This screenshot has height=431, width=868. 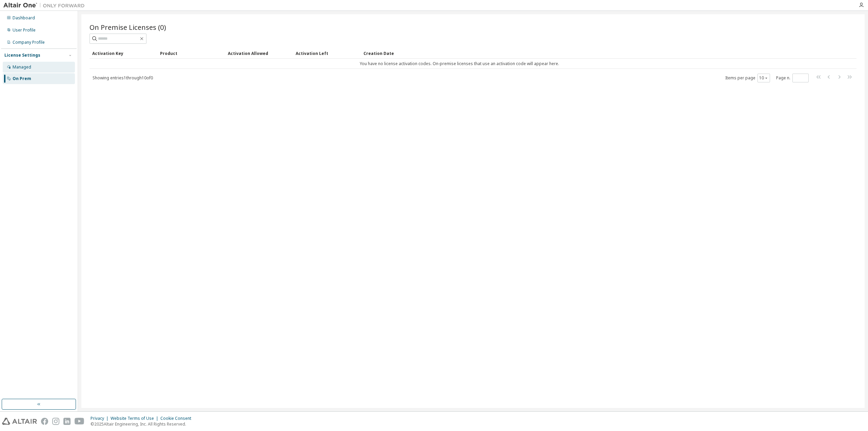 I want to click on div: License Settings, so click(x=23, y=55).